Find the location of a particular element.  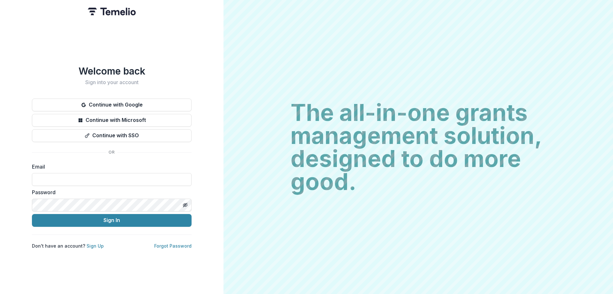

button: Continue with SSO is located at coordinates (112, 135).